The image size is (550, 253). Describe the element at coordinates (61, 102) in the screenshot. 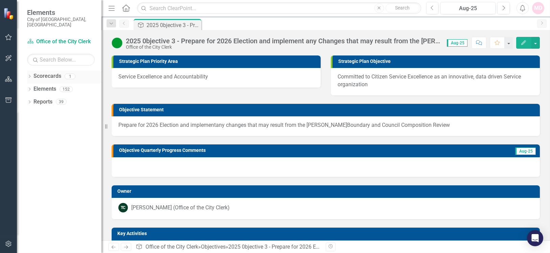

I see `div: 39` at that location.